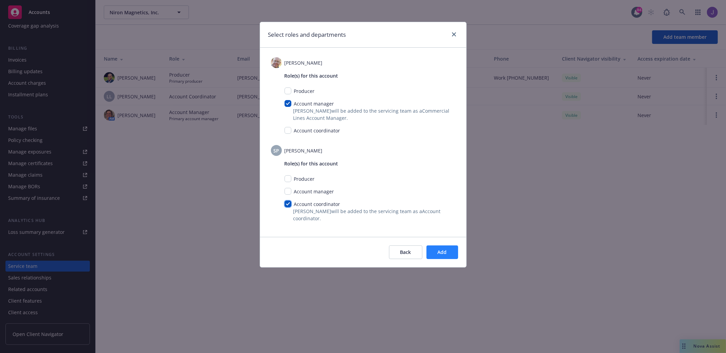  I want to click on h1: Select roles and departments, so click(307, 35).